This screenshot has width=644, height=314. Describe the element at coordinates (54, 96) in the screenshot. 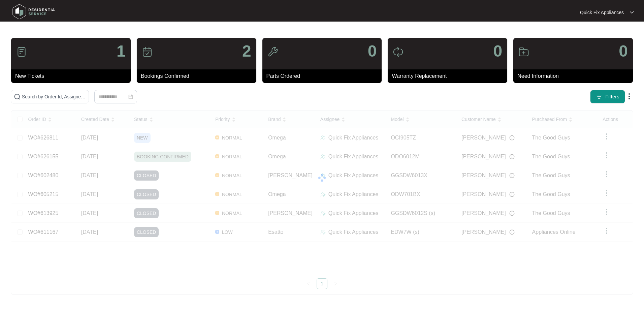

I see `input: Search by Order Id, Assignee Name, Customer Name, Brand and Model` at that location.